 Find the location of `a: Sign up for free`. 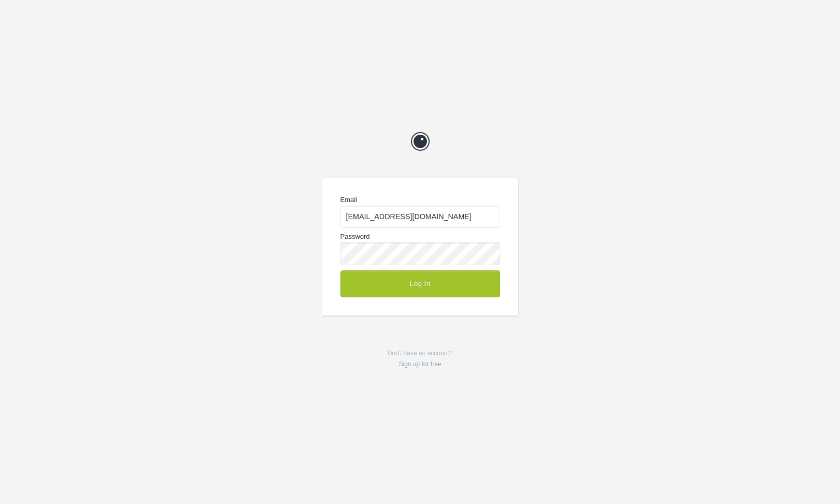

a: Sign up for free is located at coordinates (420, 364).